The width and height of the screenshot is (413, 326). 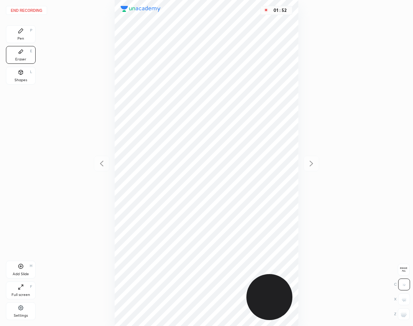 What do you see at coordinates (21, 295) in the screenshot?
I see `div: Full screen` at bounding box center [21, 295].